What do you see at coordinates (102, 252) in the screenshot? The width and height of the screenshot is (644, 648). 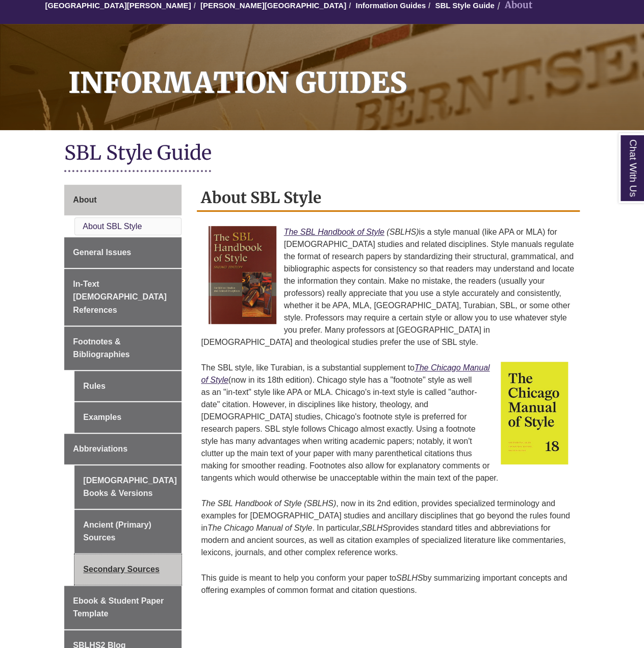 I see `span: General Issues` at bounding box center [102, 252].